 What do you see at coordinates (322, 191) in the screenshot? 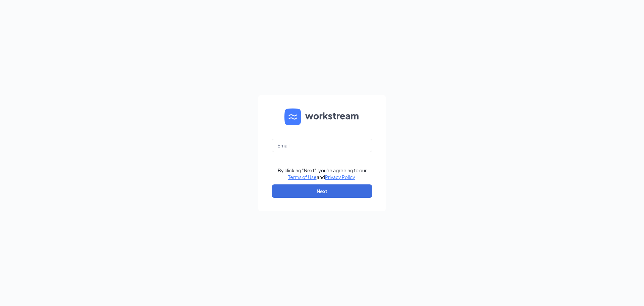
I see `button: Next` at bounding box center [322, 191].